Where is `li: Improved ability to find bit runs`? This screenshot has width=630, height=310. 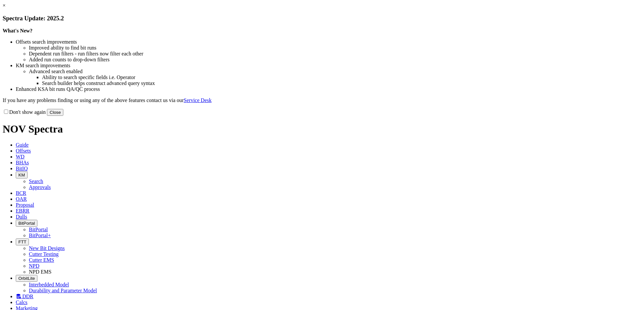 li: Improved ability to find bit runs is located at coordinates (328, 48).